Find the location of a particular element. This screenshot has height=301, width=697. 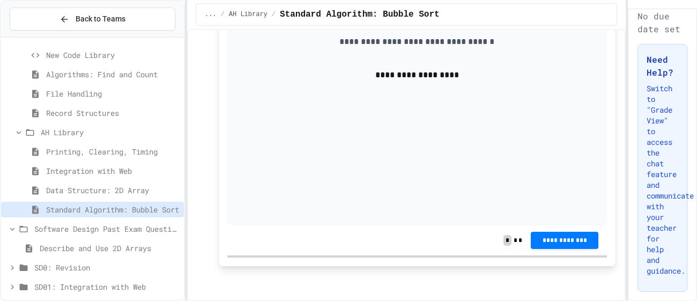

span: SD0: Revision is located at coordinates (107, 267).